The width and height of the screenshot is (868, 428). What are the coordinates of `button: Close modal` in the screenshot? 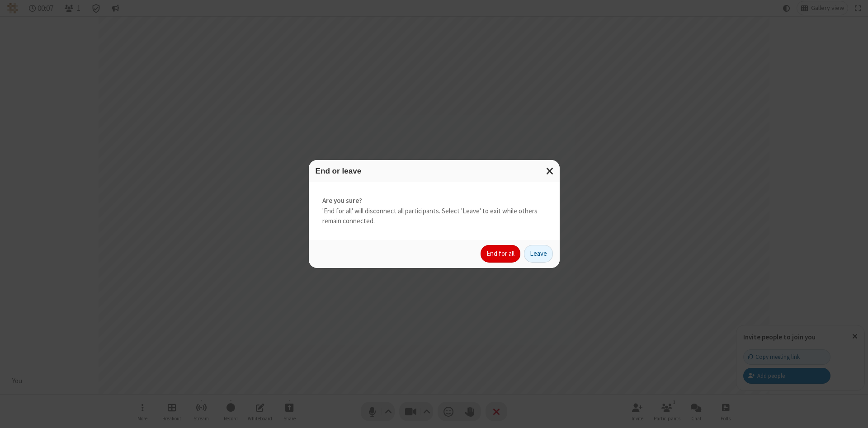 It's located at (550, 171).